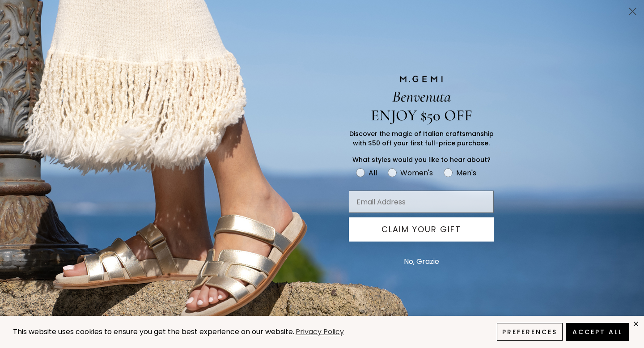  I want to click on a: Privacy Policy (opens in a new tab), so click(320, 331).